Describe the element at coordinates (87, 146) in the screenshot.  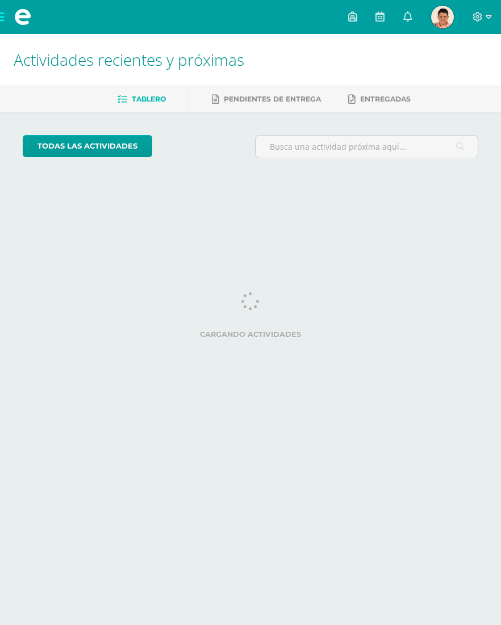
I see `a: todas las Actividades` at that location.